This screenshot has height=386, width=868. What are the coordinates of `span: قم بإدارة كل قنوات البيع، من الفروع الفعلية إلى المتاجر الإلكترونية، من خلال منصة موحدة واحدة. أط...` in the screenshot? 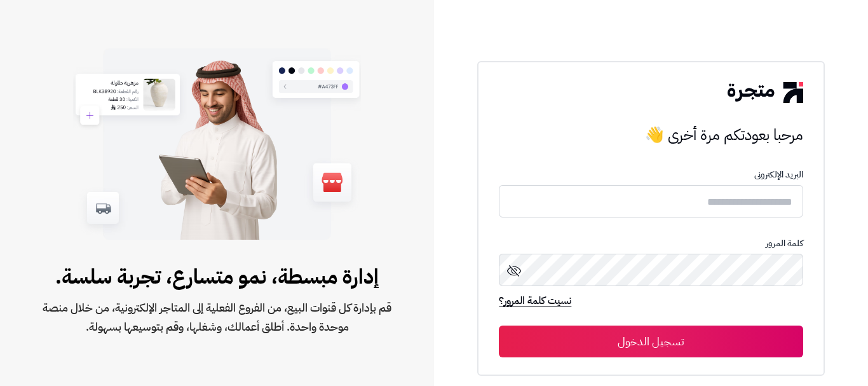 It's located at (217, 318).